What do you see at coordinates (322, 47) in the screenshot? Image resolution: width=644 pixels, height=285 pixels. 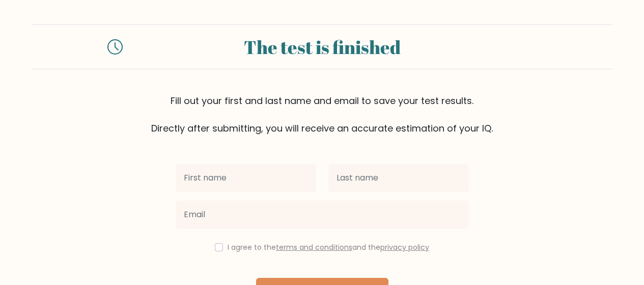 I see `div: The test is finished` at bounding box center [322, 47].